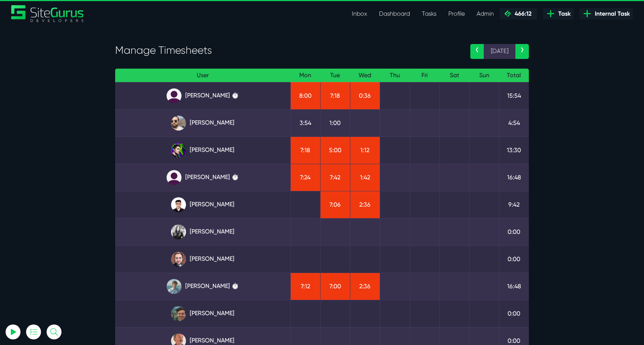  What do you see at coordinates (48, 13) in the screenshot?
I see `a: SiteGurus` at bounding box center [48, 13].